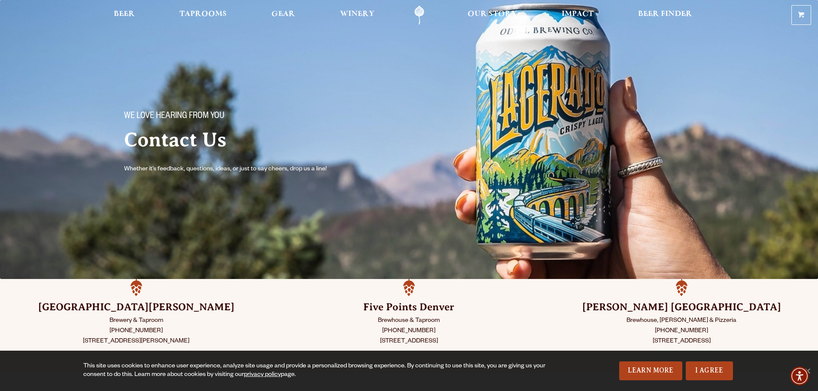 This screenshot has width=818, height=391. I want to click on a: Beer, so click(124, 15).